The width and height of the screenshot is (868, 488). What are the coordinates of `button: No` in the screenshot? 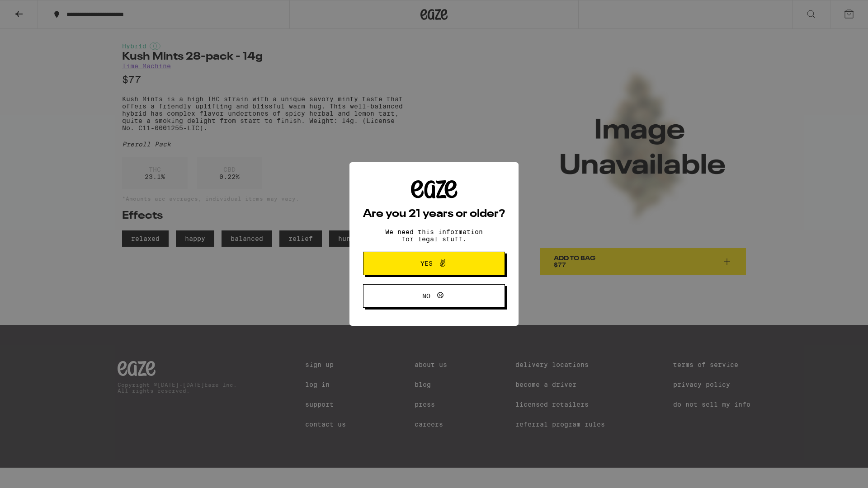 It's located at (434, 296).